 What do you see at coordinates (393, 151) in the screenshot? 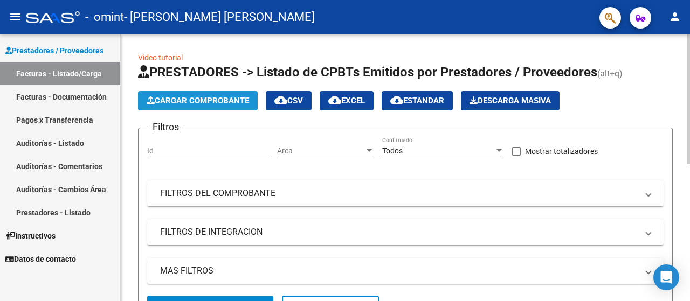
I see `span: Todos` at bounding box center [393, 151].